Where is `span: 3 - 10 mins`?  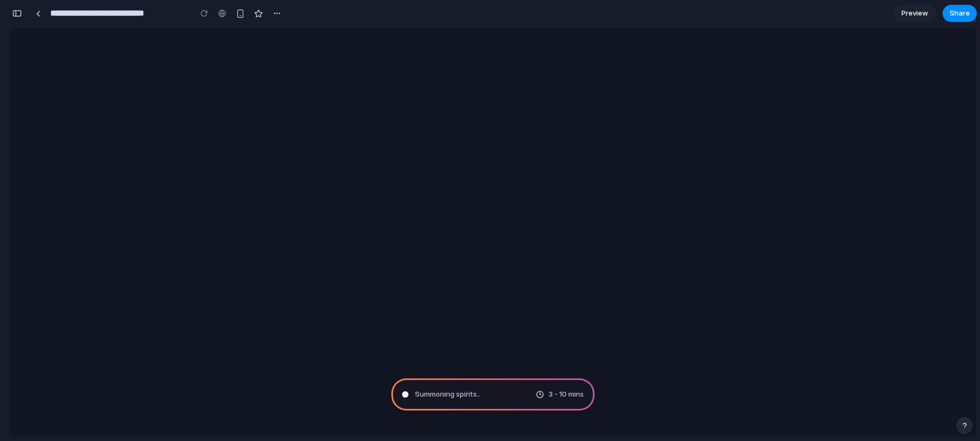
span: 3 - 10 mins is located at coordinates (566, 394).